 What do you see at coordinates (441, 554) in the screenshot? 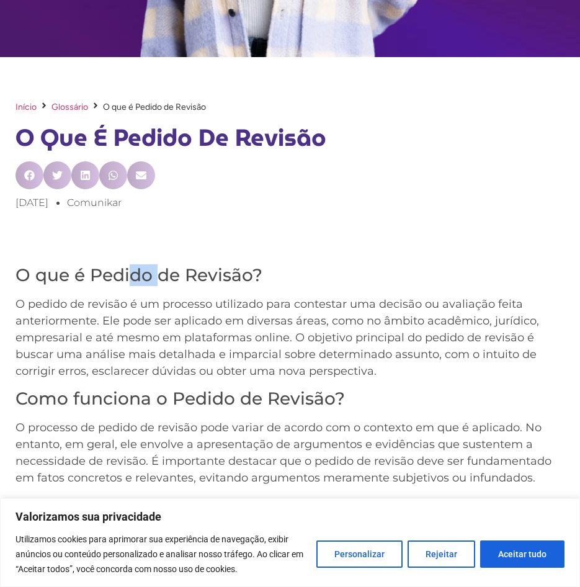
I see `button: Rejeitar` at bounding box center [441, 554].